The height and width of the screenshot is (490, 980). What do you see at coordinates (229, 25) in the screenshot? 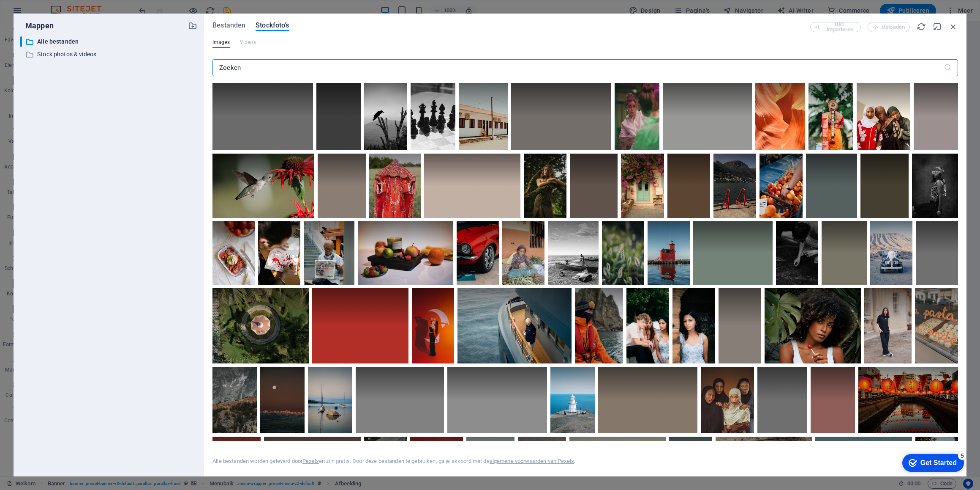
I see `span: Bestanden` at bounding box center [229, 25].